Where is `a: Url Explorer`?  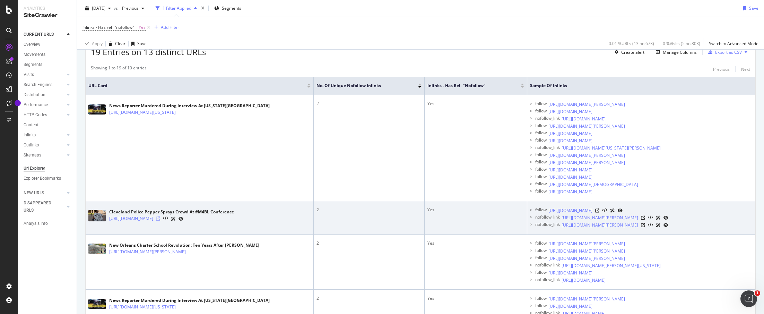 a: Url Explorer is located at coordinates (47, 168).